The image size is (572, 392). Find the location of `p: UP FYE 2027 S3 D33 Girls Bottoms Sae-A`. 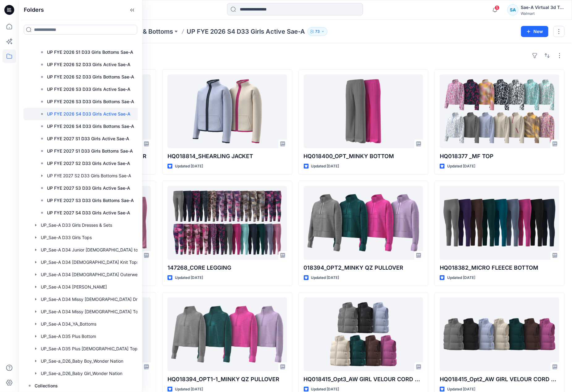

p: UP FYE 2027 S3 D33 Girls Bottoms Sae-A is located at coordinates (90, 201).